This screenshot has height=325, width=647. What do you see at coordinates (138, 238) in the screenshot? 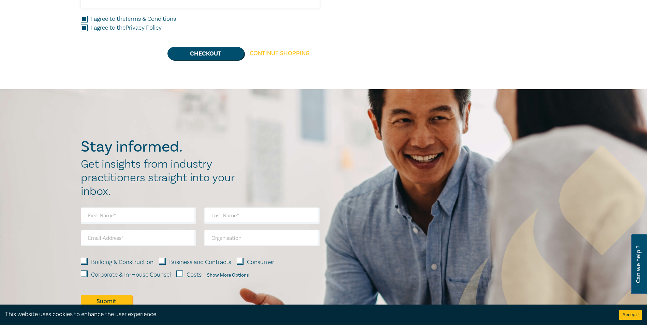
I see `input: Email Address*` at bounding box center [138, 238].